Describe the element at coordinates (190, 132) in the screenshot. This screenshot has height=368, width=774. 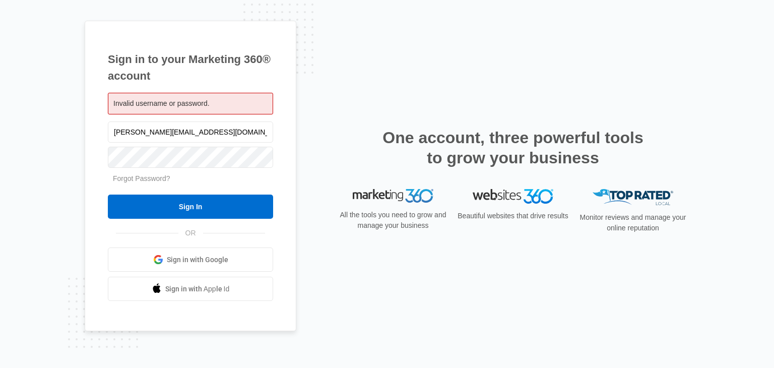
I see `input: Email` at that location.